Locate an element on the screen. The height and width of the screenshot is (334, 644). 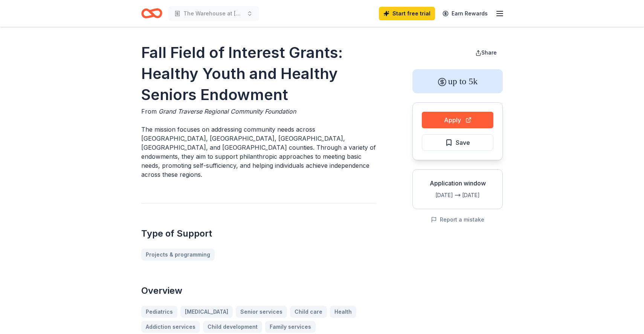
div: From is located at coordinates (259, 111).